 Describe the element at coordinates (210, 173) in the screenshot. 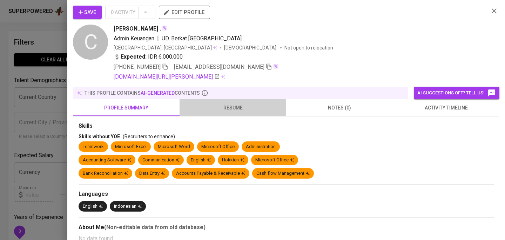

I see `div: Accounts Payable & Receivable` at that location.